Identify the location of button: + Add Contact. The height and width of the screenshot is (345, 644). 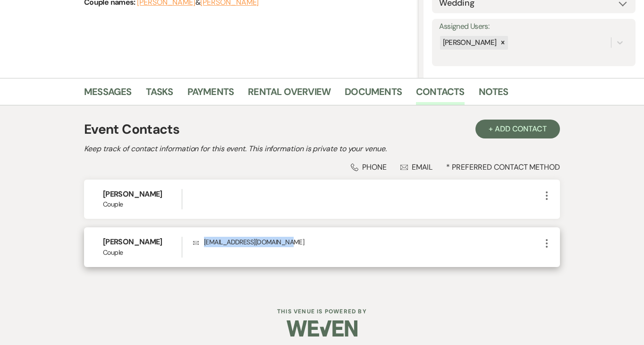
(517, 129).